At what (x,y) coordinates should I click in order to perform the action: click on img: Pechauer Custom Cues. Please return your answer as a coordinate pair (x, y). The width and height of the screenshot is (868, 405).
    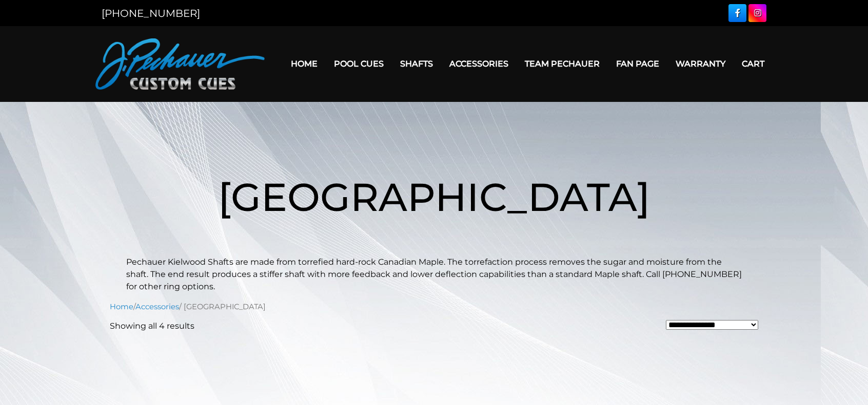
    Looking at the image, I should click on (180, 64).